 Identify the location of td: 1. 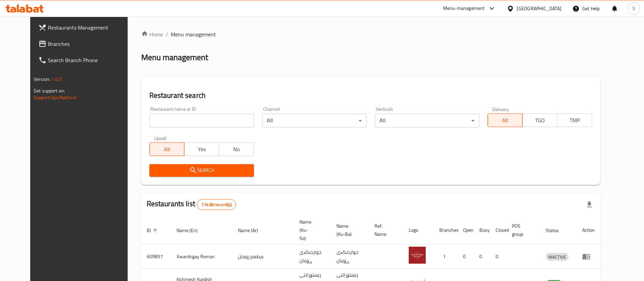
(445, 256).